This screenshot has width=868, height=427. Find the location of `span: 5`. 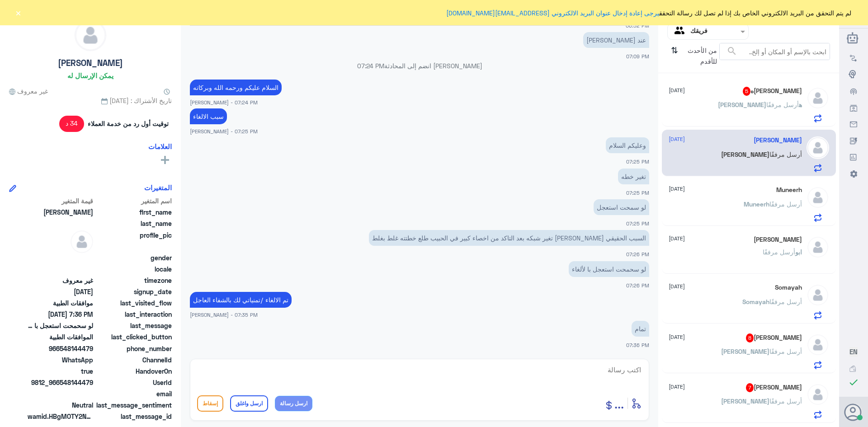

span: 5 is located at coordinates (747, 92).